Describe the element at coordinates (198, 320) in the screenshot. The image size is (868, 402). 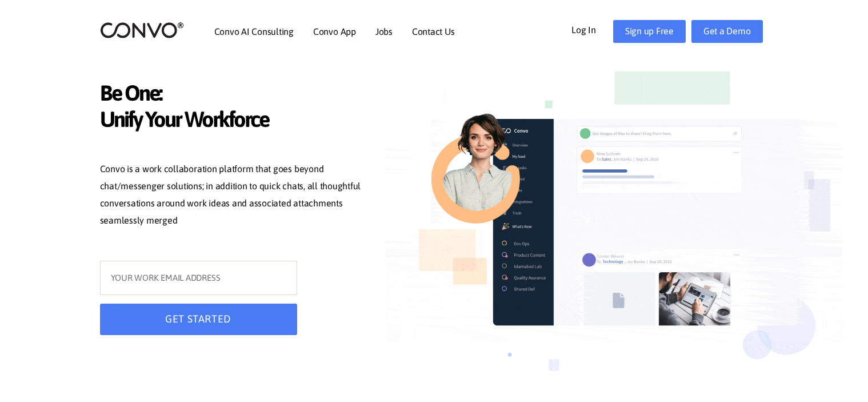
I see `button: GET STARTED` at that location.